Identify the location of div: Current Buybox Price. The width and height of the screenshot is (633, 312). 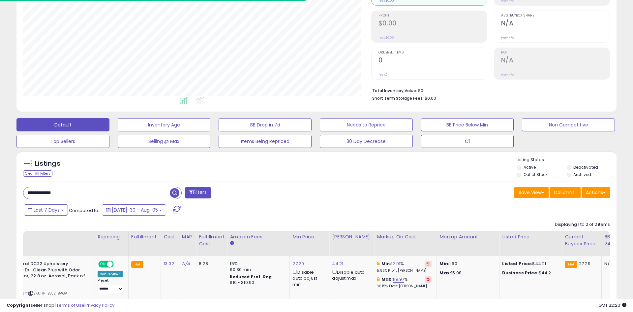
(582, 240).